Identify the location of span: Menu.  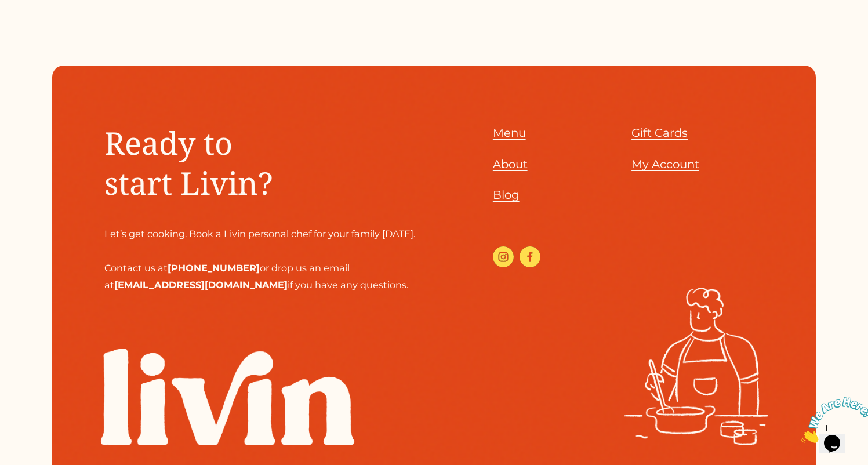
(509, 133).